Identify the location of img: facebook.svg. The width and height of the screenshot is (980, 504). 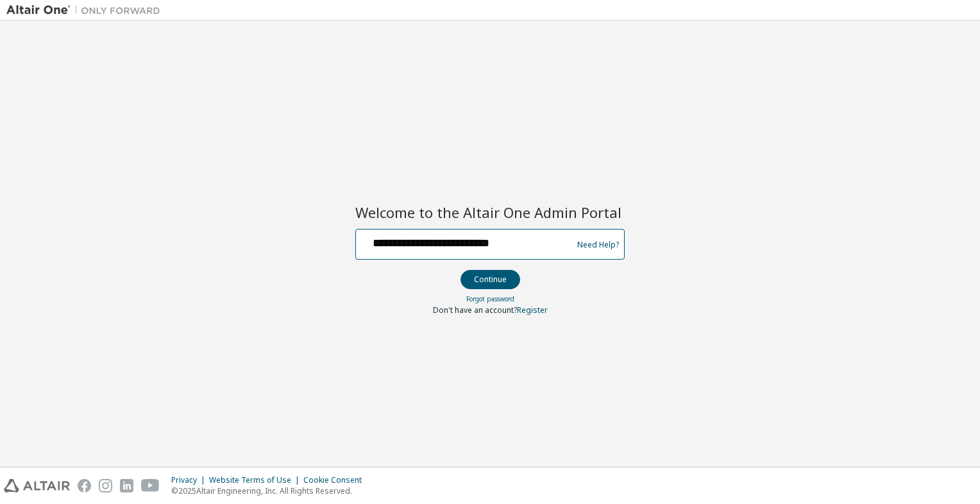
(84, 485).